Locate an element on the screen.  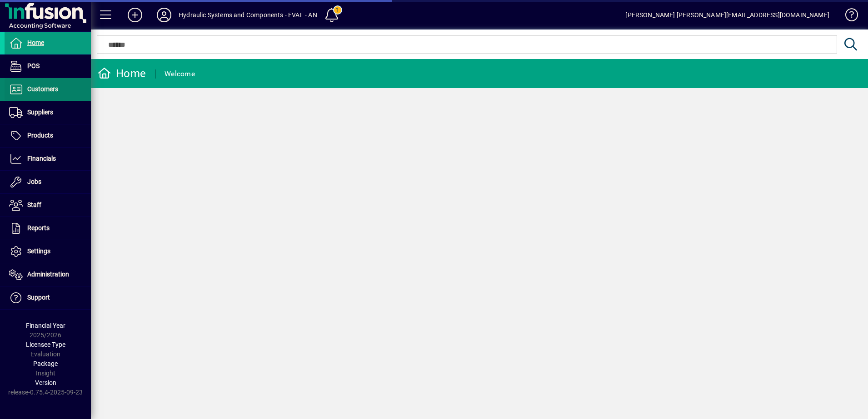
a: POS is located at coordinates (47, 66).